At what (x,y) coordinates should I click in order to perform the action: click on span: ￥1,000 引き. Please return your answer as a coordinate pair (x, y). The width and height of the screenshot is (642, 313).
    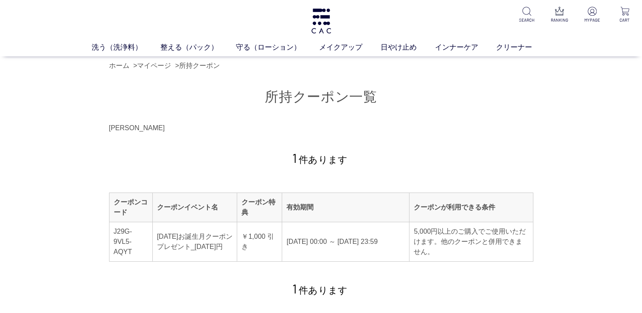
    Looking at the image, I should click on (257, 241).